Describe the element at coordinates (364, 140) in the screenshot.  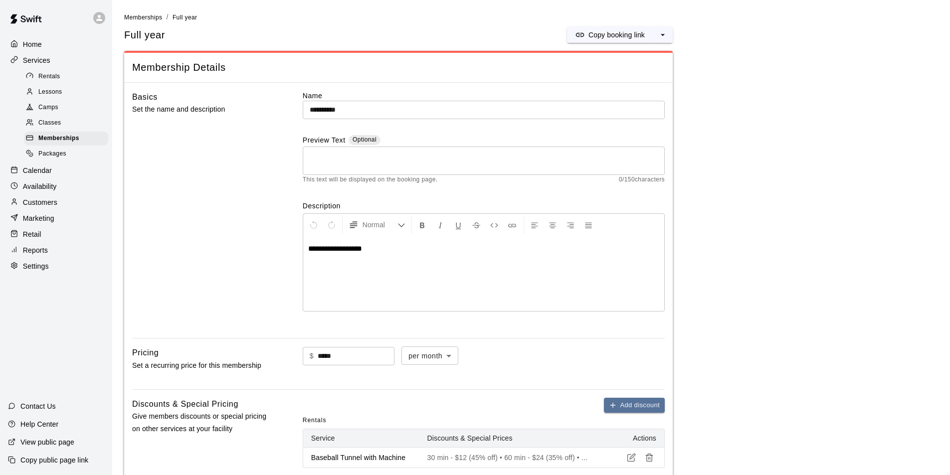
I see `span: Optional` at that location.